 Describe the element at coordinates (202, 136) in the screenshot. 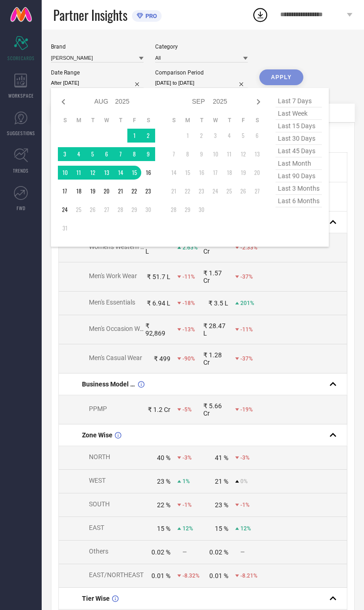

I see `td: Tue Sep 02 2025` at that location.